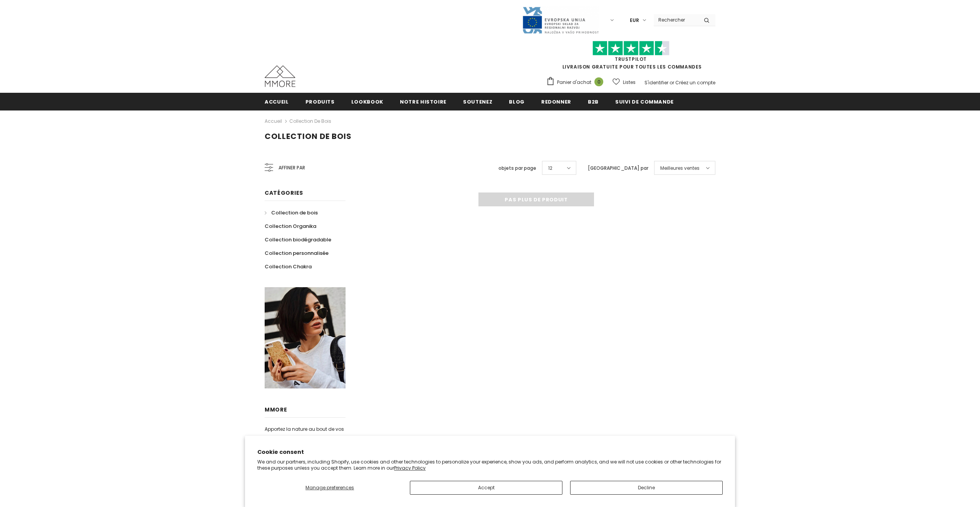  What do you see at coordinates (423, 101) in the screenshot?
I see `a: Notre histoire` at bounding box center [423, 101].